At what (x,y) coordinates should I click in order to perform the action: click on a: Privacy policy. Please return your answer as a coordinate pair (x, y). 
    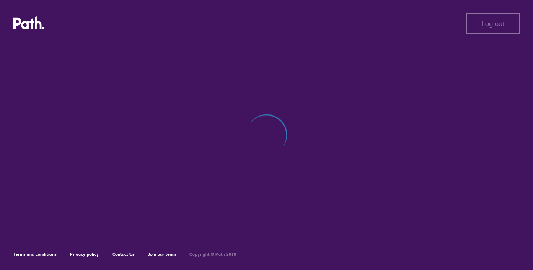
    Looking at the image, I should click on (84, 254).